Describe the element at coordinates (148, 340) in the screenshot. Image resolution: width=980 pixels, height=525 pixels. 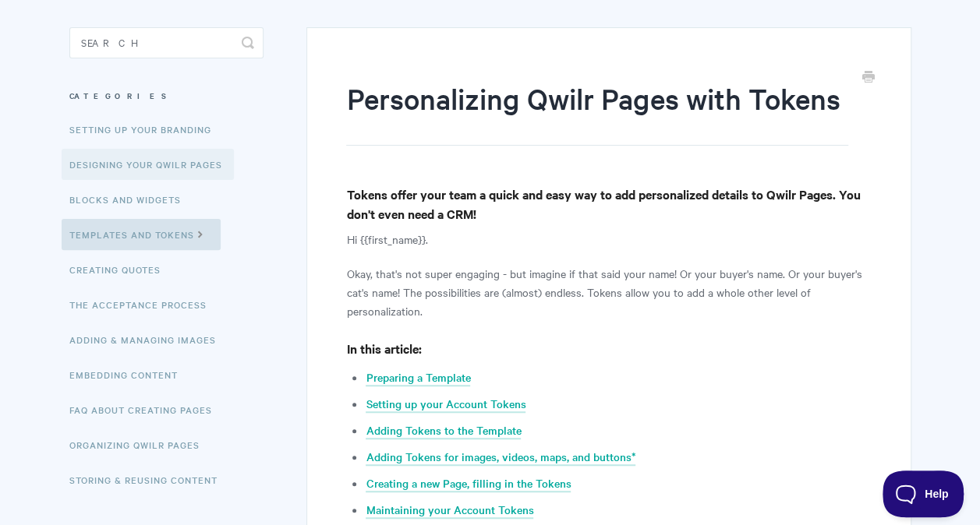
I see `a: Adding & Managing Images` at that location.